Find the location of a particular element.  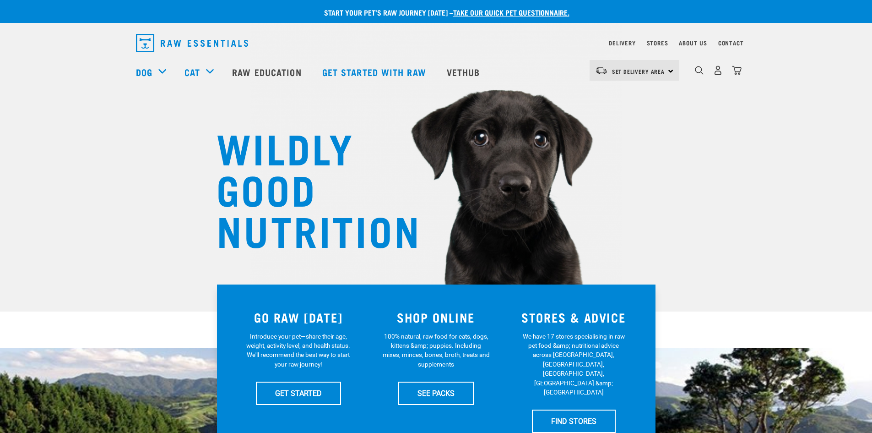

h3: SHOP ONLINE is located at coordinates (436, 317).